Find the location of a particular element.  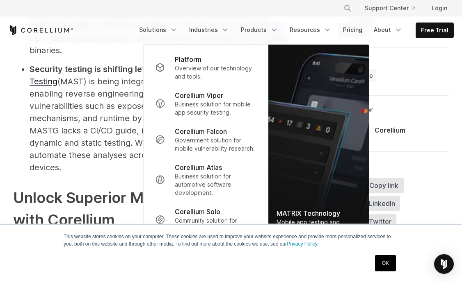

p: Corellium Viper is located at coordinates (199, 96).